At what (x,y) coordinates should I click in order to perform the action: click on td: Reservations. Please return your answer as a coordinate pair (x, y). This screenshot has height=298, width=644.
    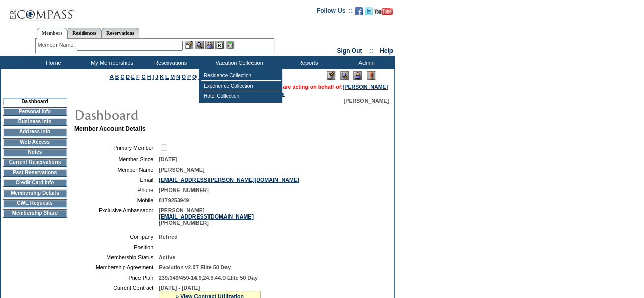
    Looking at the image, I should click on (169, 62).